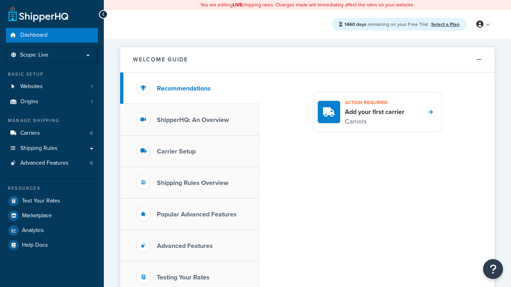 This screenshot has width=511, height=287. Describe the element at coordinates (39, 149) in the screenshot. I see `span: Shipping Rules` at that location.